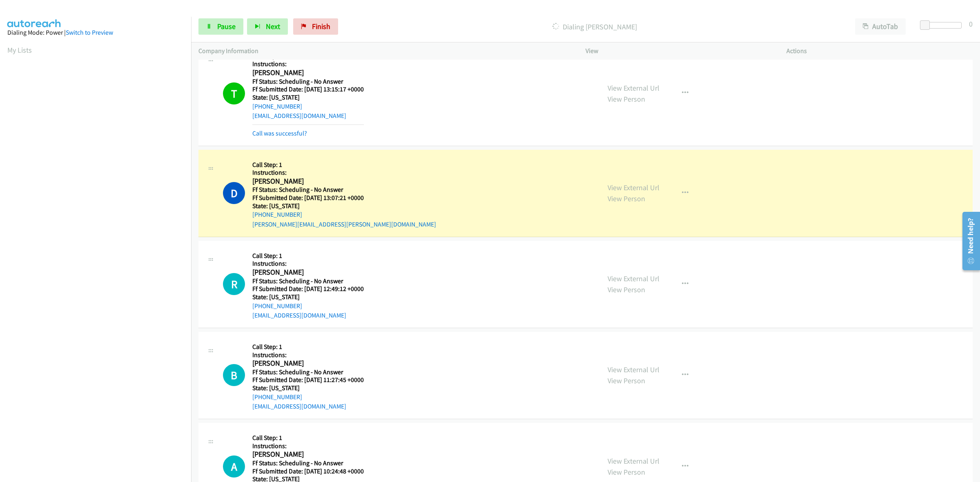 Image resolution: width=980 pixels, height=482 pixels. I want to click on p: Actions, so click(879, 51).